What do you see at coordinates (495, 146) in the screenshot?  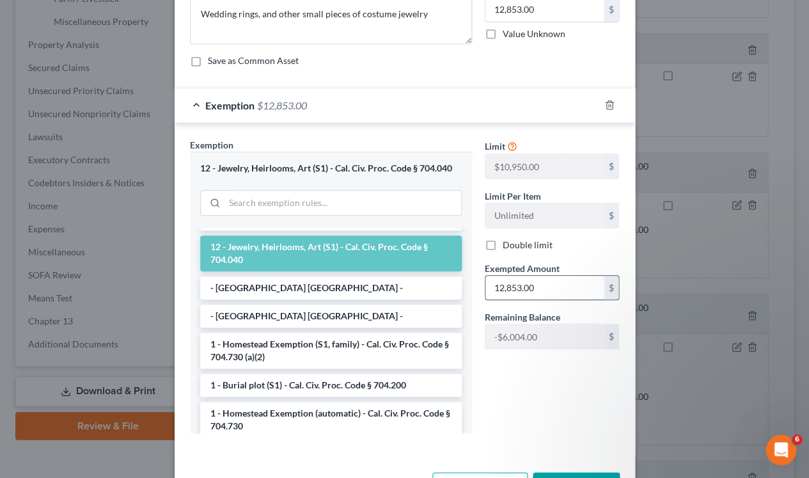 I see `span: Limit` at bounding box center [495, 146].